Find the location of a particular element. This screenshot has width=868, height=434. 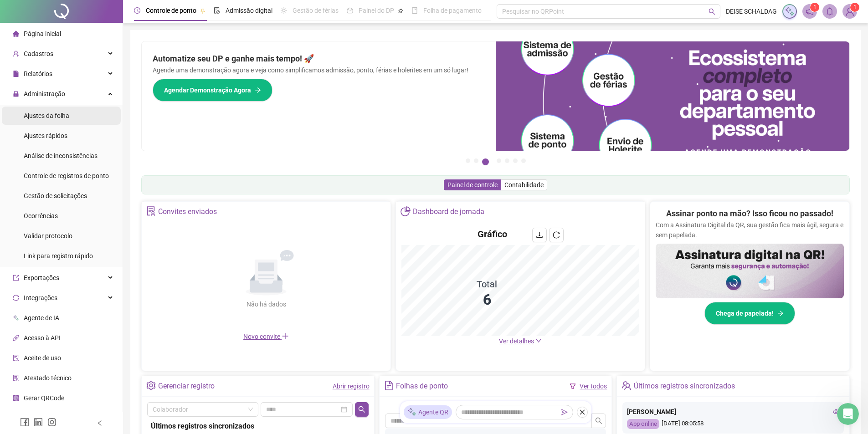

button: 3 is located at coordinates (485, 162).